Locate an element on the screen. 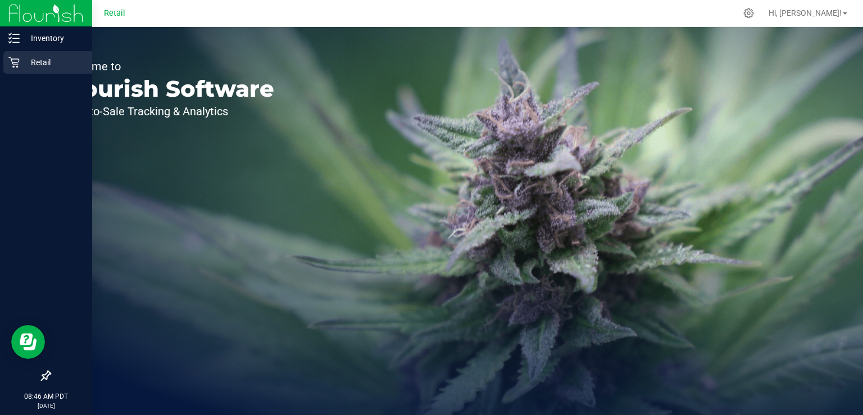 Image resolution: width=863 pixels, height=415 pixels. p: 08:46 AM PDT is located at coordinates (46, 396).